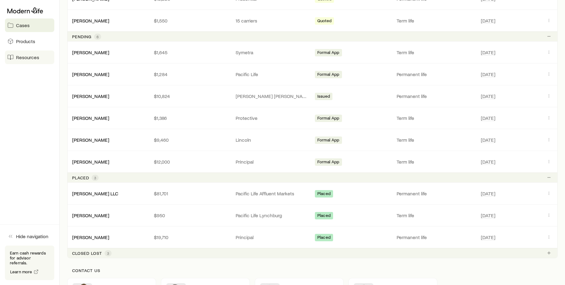 The width and height of the screenshot is (565, 285). I want to click on p: 15 carriers, so click(271, 21).